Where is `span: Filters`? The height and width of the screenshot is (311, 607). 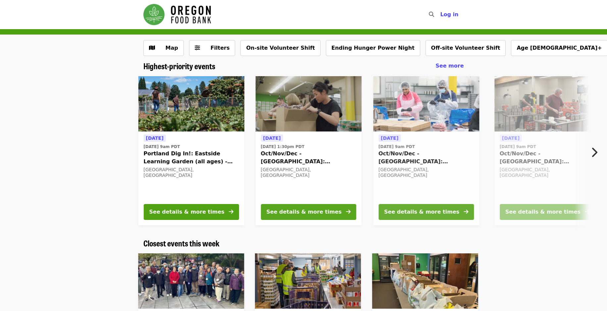 span: Filters is located at coordinates (220, 48).